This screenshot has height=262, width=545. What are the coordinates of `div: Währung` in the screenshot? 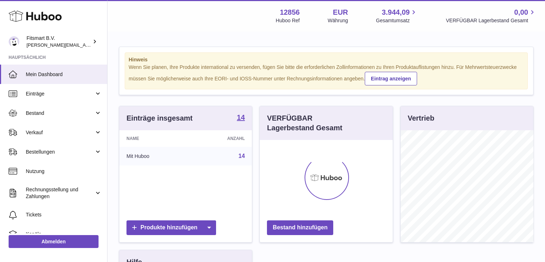 It's located at (338, 20).